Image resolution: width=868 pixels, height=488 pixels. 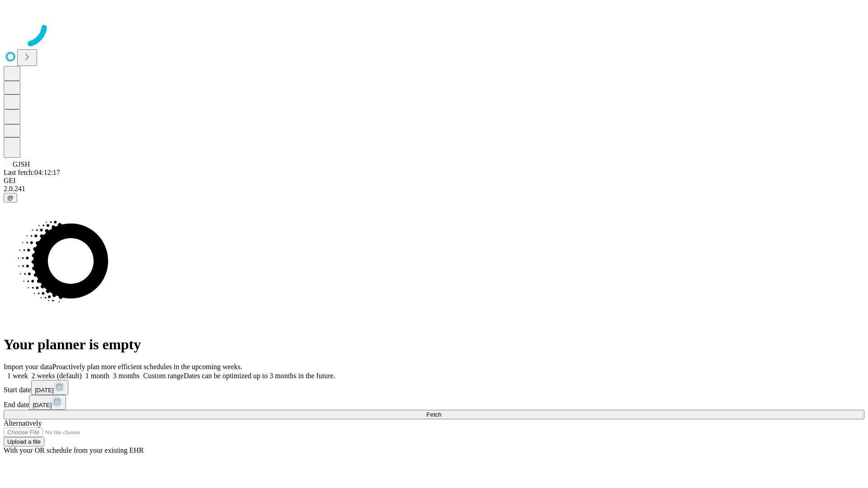 I want to click on div: Start date, so click(x=434, y=388).